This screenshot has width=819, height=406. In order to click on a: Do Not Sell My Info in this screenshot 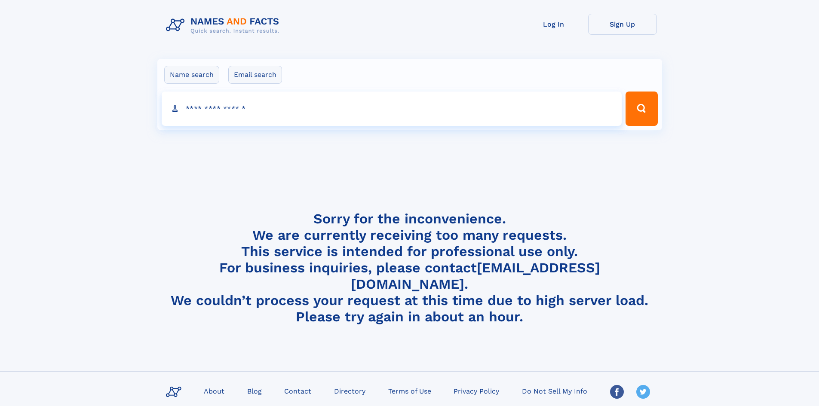, I will do `click(555, 391)`.